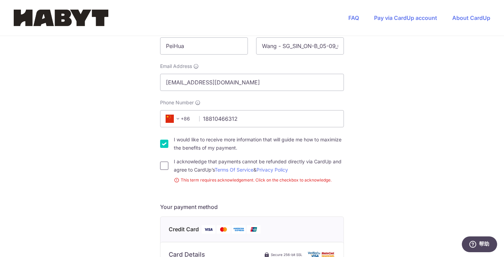  Describe the element at coordinates (300, 46) in the screenshot. I see `input: Last name` at that location.